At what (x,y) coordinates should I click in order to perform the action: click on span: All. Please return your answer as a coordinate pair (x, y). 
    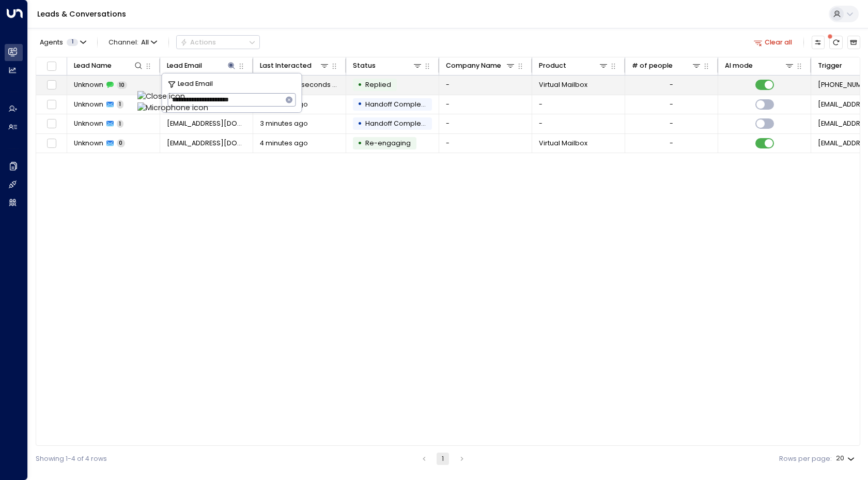
    Looking at the image, I should click on (145, 42).